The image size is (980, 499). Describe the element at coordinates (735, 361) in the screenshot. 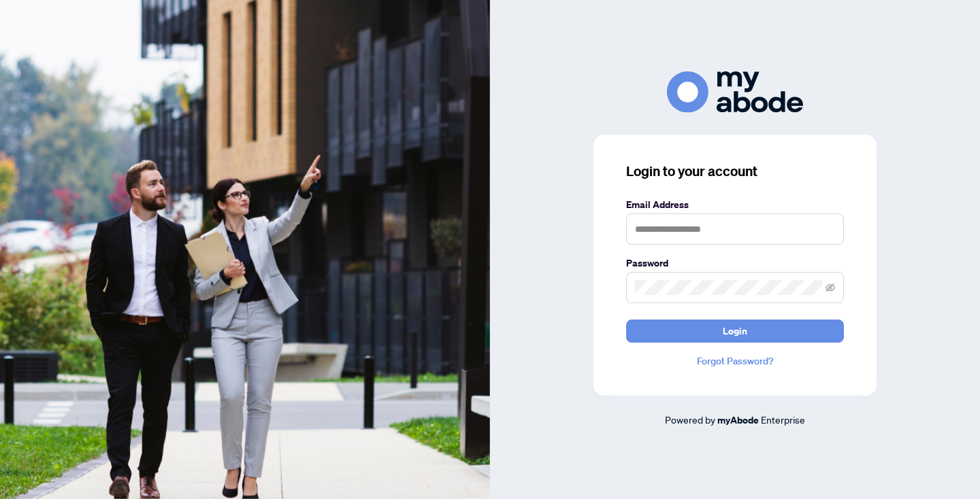

I see `a: Forgot Password?` at that location.